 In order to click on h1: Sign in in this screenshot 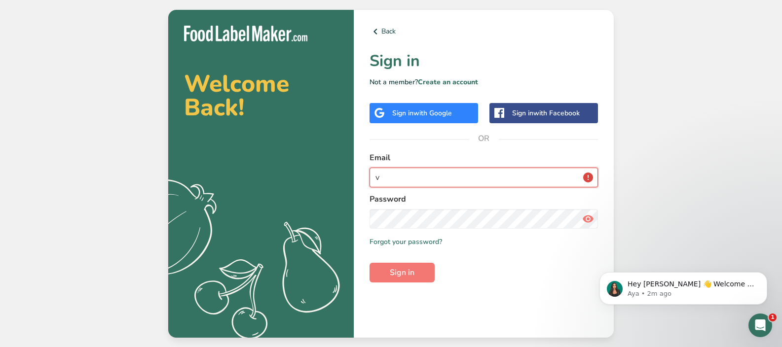, I will do `click(483, 61)`.